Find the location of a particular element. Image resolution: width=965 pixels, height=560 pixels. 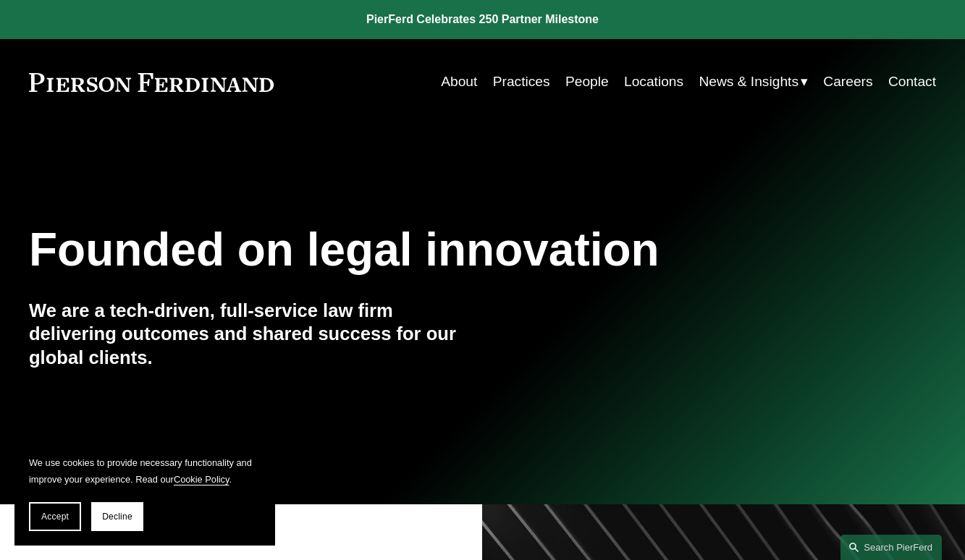

a: Contact is located at coordinates (913, 82).